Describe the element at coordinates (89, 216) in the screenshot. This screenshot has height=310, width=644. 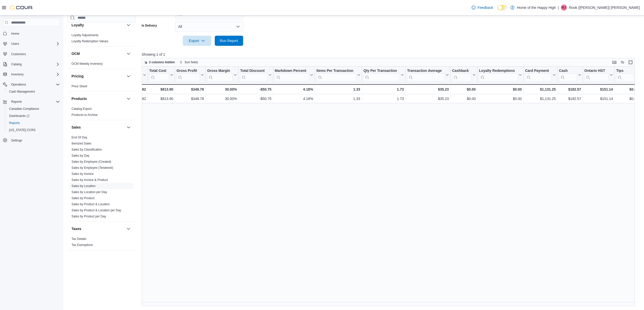
I see `span: Sales by Product per Day` at that location.